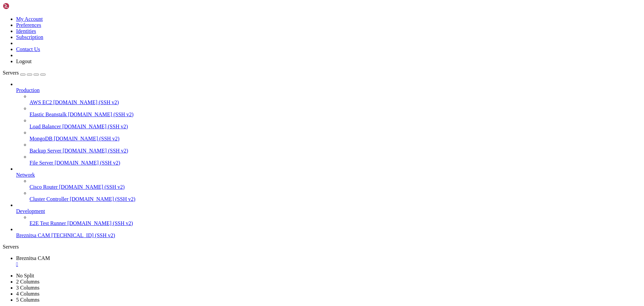 This screenshot has height=306, width=644. What do you see at coordinates (329, 90) in the screenshot?
I see `a: Production` at bounding box center [329, 90].